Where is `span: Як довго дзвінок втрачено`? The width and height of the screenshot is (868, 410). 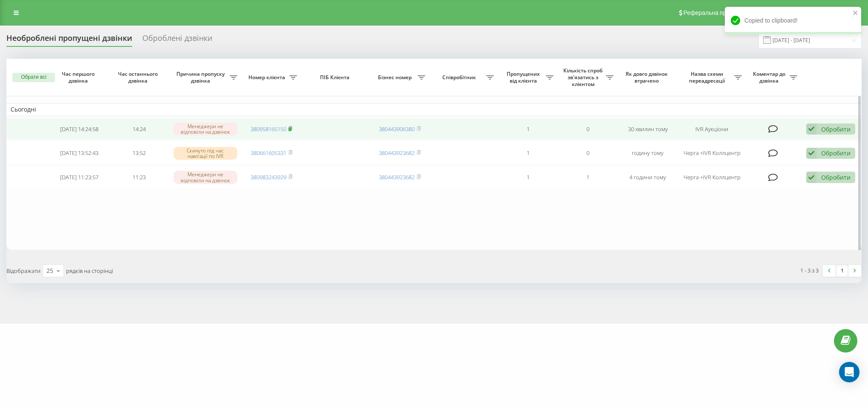
span: Як довго дзвінок втрачено is located at coordinates (648, 77).